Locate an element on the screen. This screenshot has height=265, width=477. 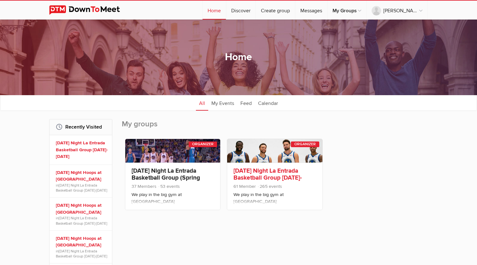
a: Feed is located at coordinates (246, 103).